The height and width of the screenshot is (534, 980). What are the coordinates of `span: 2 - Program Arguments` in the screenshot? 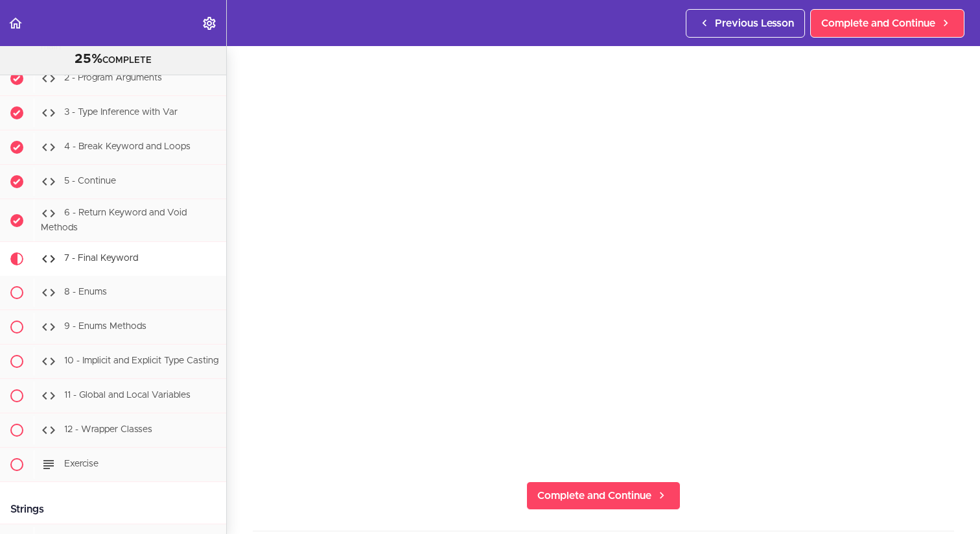 It's located at (113, 77).